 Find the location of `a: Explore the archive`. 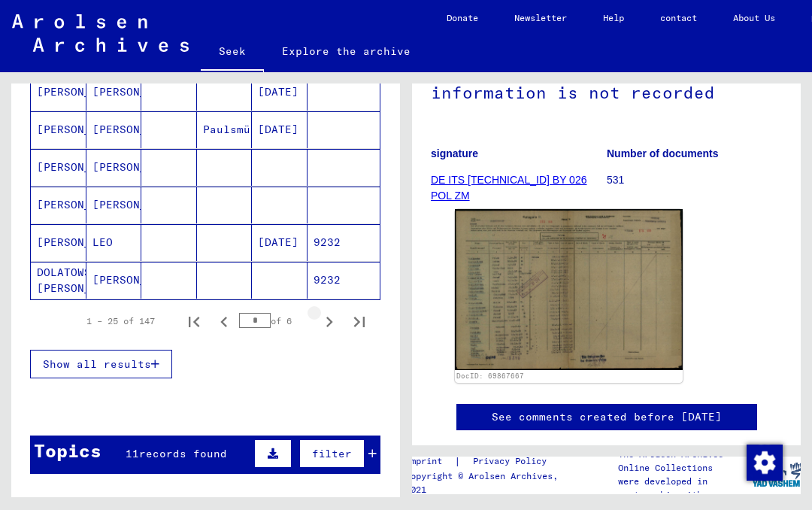

a: Explore the archive is located at coordinates (346, 51).